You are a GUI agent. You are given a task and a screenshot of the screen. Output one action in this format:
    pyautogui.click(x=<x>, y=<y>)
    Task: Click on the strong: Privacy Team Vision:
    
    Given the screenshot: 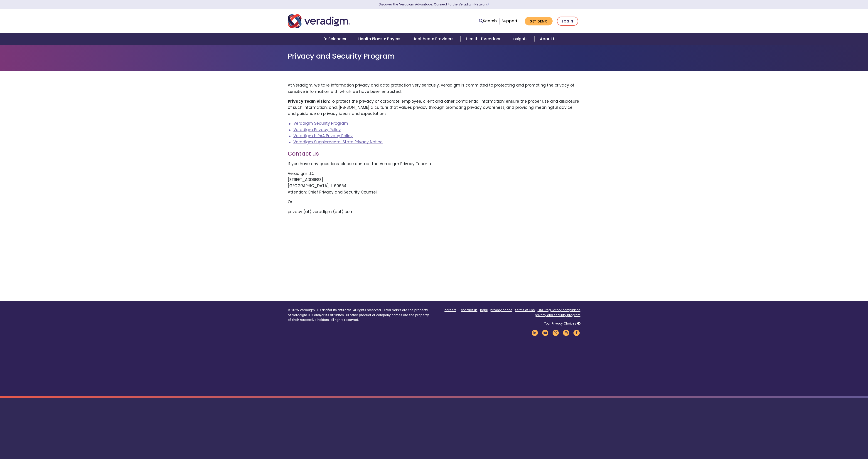 What is the action you would take?
    pyautogui.click(x=309, y=102)
    